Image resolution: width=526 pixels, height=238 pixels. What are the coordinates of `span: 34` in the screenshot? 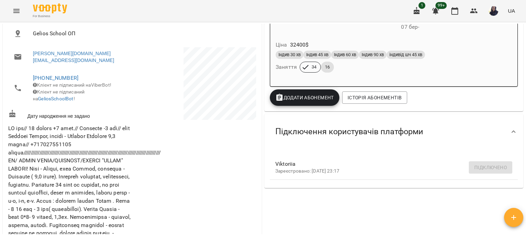 It's located at (314, 67).